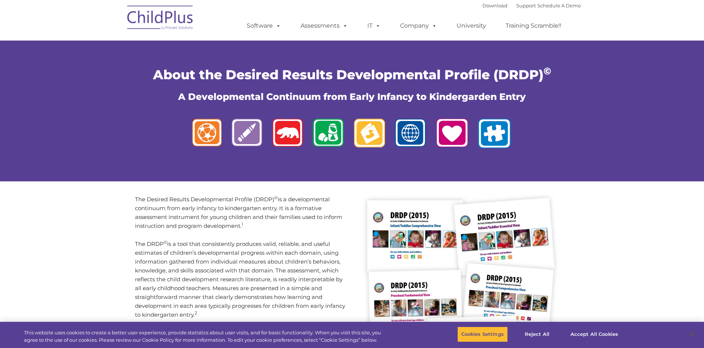 The image size is (704, 348). I want to click on button: Accept All Cookies, so click(595, 335).